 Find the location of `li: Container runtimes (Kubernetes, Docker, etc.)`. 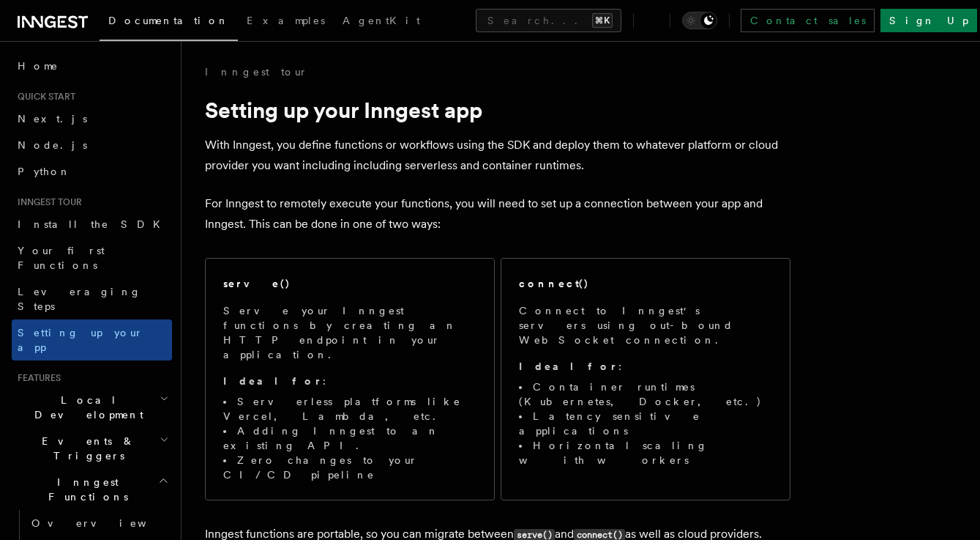

li: Container runtimes (Kubernetes, Docker, etc.) is located at coordinates (645, 394).